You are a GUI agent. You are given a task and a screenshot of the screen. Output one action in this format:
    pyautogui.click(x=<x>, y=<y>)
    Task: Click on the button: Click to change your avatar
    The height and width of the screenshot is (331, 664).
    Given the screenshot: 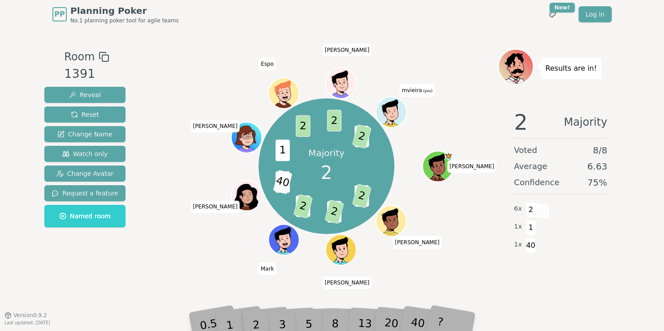 What is the action you would take?
    pyautogui.click(x=391, y=112)
    